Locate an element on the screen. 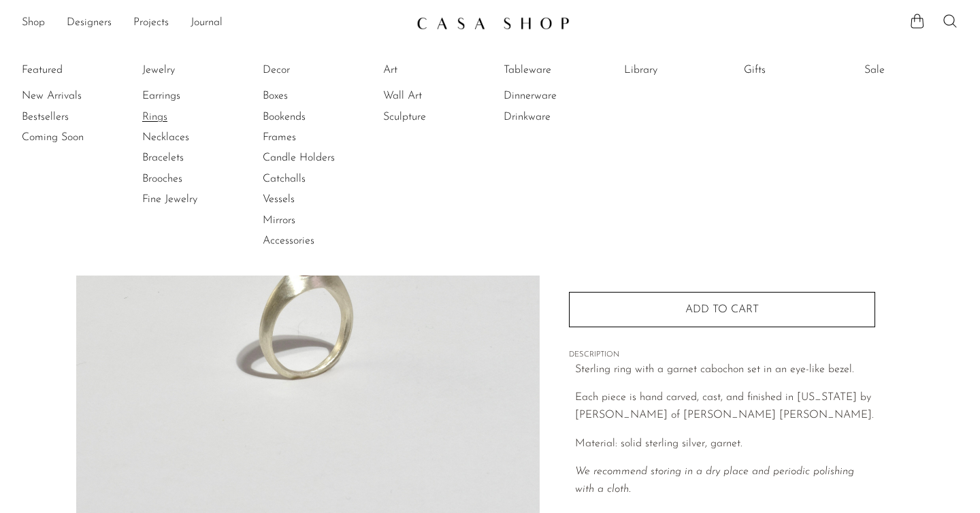  ul: Art is located at coordinates (434, 93).